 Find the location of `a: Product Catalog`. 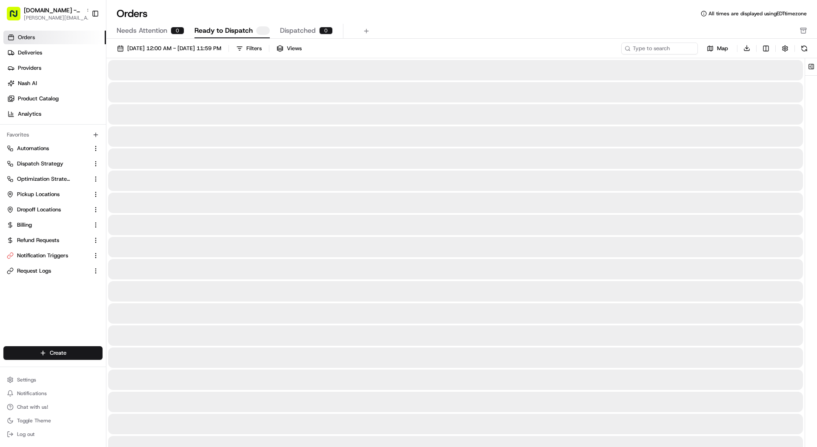

a: Product Catalog is located at coordinates (54, 99).